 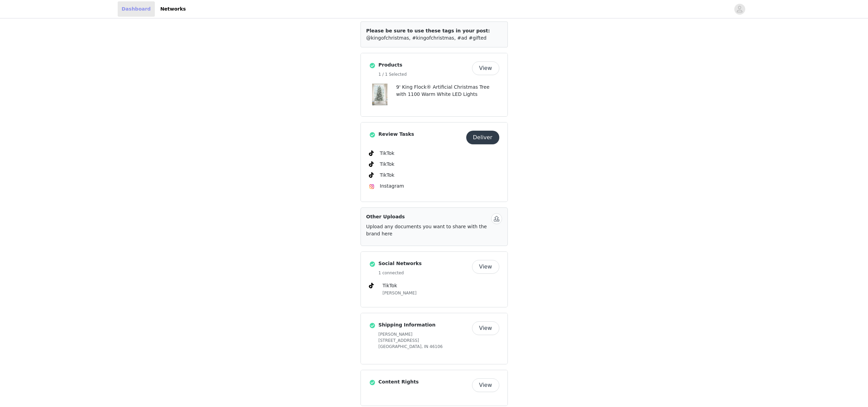 What do you see at coordinates (427, 216) in the screenshot?
I see `h4: Other Uploads` at bounding box center [427, 216].